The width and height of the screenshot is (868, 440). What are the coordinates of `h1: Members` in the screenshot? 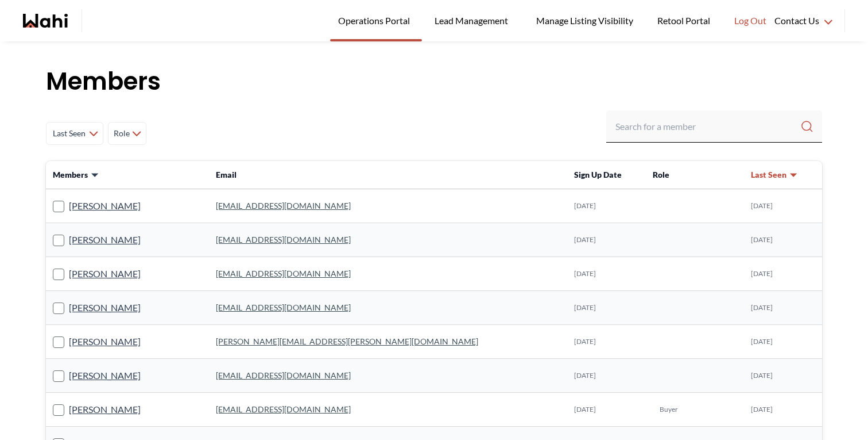 It's located at (434, 82).